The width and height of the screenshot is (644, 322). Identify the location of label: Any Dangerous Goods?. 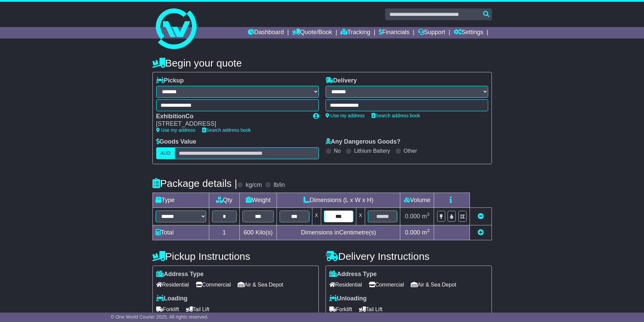
(363, 142).